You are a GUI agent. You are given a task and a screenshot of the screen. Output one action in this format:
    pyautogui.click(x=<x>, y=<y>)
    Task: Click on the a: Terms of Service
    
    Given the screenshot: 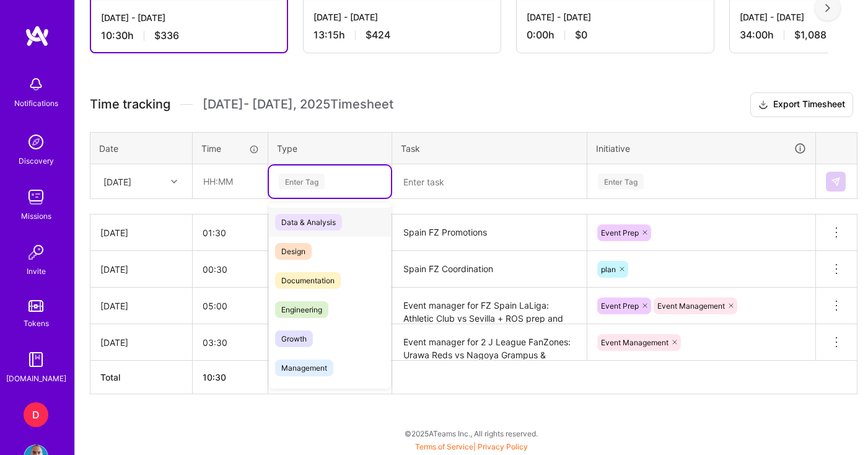 What is the action you would take?
    pyautogui.click(x=445, y=446)
    